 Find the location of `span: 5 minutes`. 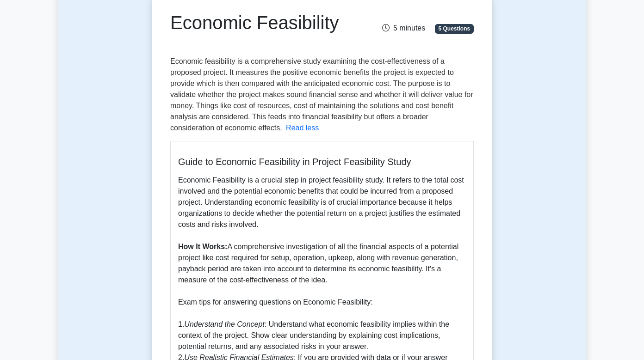

span: 5 minutes is located at coordinates (403, 27).